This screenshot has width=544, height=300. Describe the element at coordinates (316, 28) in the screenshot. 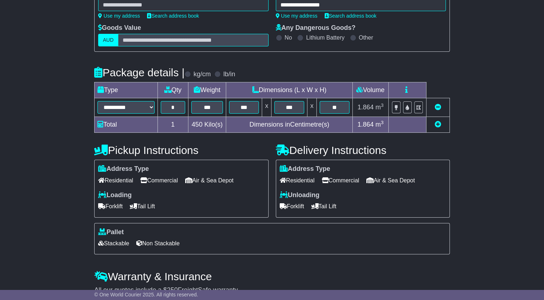

I see `label: Any Dangerous Goods?` at that location.